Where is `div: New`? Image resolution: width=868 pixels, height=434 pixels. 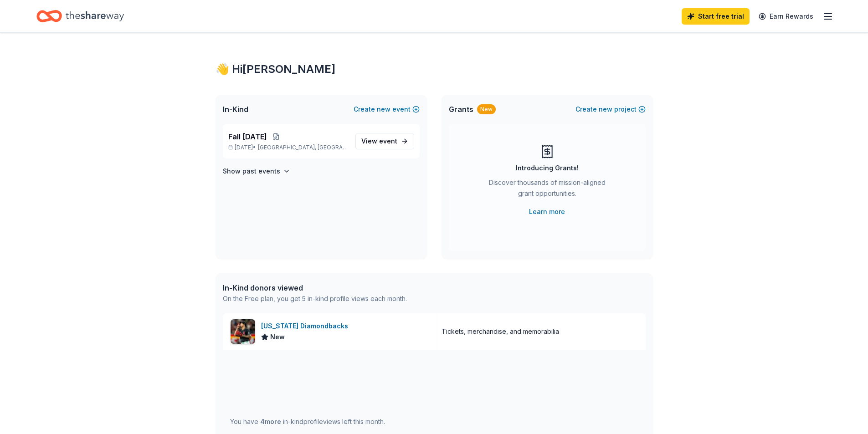 div: New is located at coordinates (486, 109).